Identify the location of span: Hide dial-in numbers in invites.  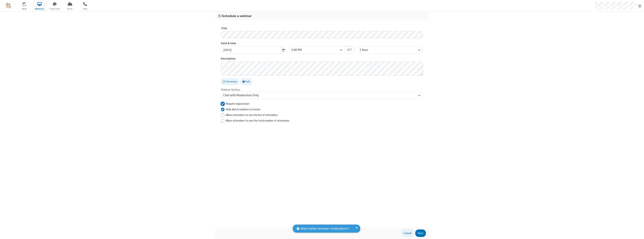
(243, 109).